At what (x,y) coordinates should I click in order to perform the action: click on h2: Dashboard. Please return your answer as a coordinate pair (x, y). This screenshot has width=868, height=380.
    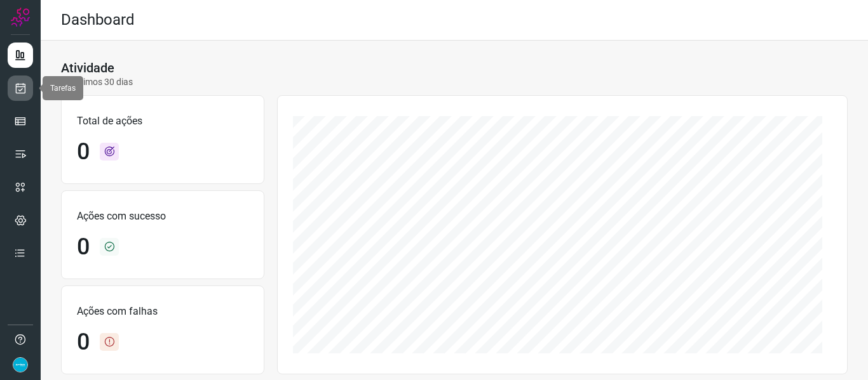
    Looking at the image, I should click on (98, 20).